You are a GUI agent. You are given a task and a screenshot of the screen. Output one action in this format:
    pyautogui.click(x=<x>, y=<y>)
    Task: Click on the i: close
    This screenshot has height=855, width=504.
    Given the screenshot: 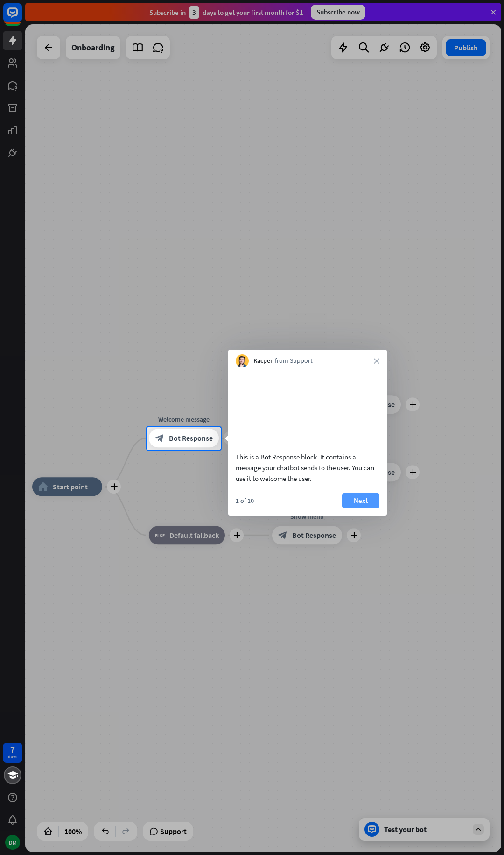 What is the action you would take?
    pyautogui.click(x=377, y=361)
    